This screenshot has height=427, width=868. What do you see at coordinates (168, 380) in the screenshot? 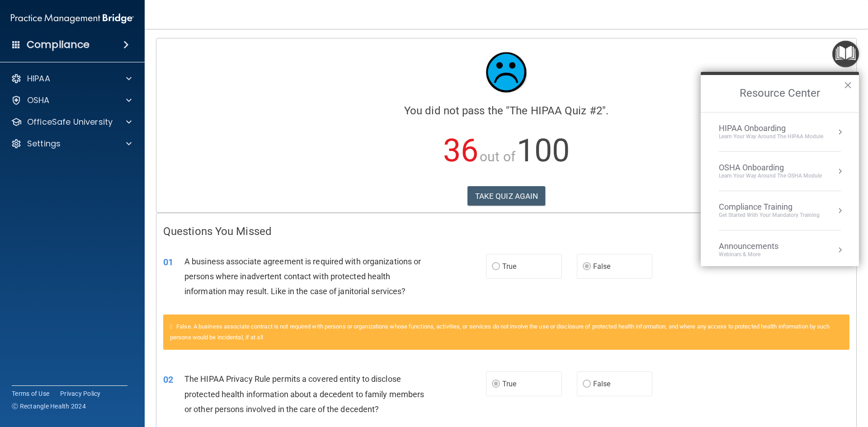
I see `span: 02` at bounding box center [168, 380].